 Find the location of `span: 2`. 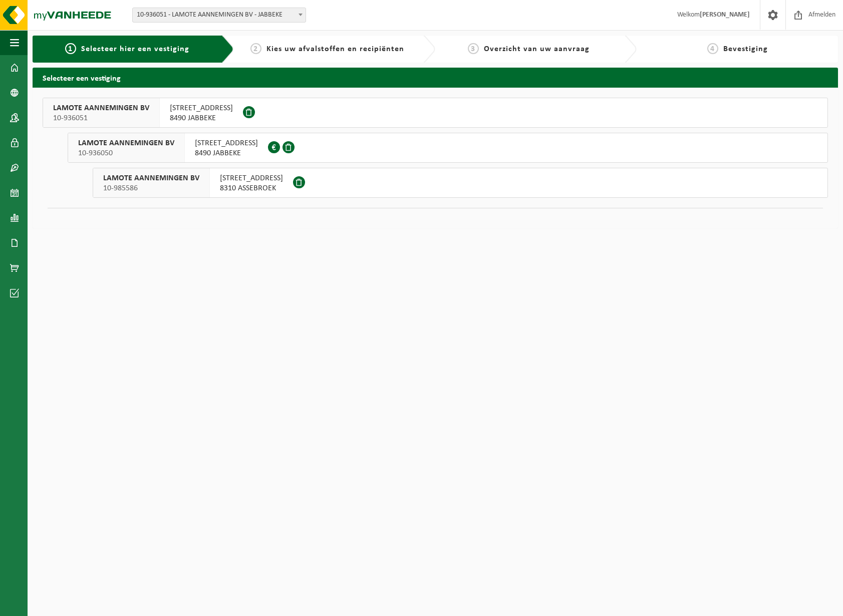

span: 2 is located at coordinates (256, 48).